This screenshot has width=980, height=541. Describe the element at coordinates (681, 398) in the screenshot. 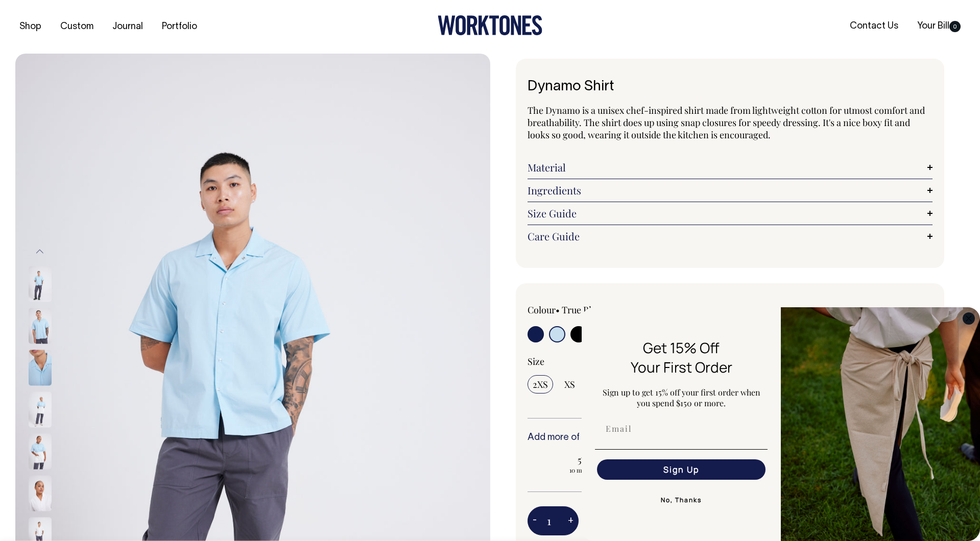

I see `span: Sign up to get 15% off your first order when you spend $150 or more.` at that location.